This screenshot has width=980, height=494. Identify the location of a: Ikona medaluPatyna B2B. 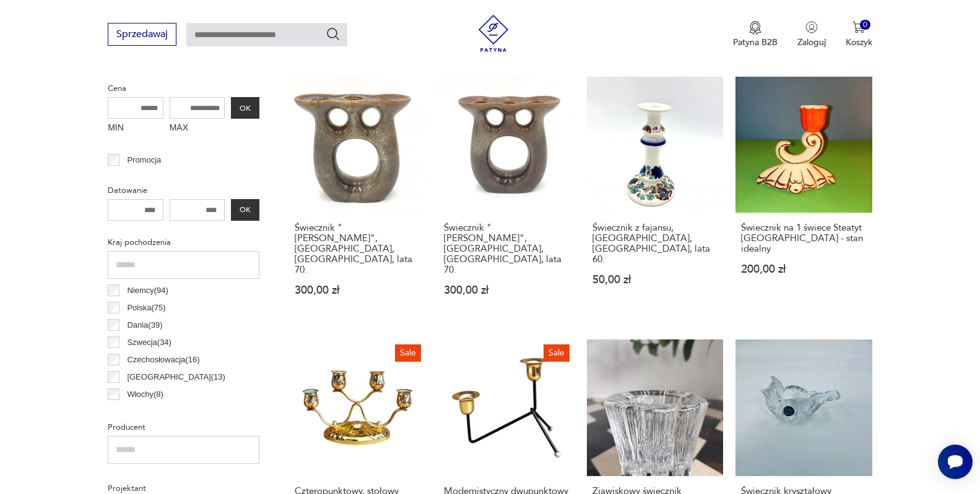
(755, 35).